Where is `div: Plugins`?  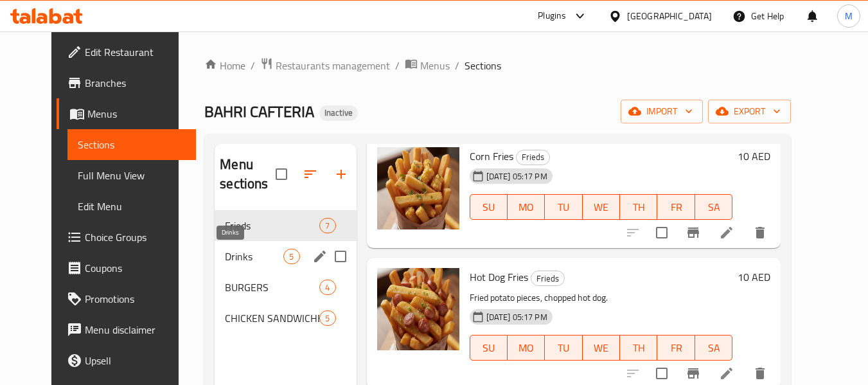
div: Plugins is located at coordinates (552, 16).